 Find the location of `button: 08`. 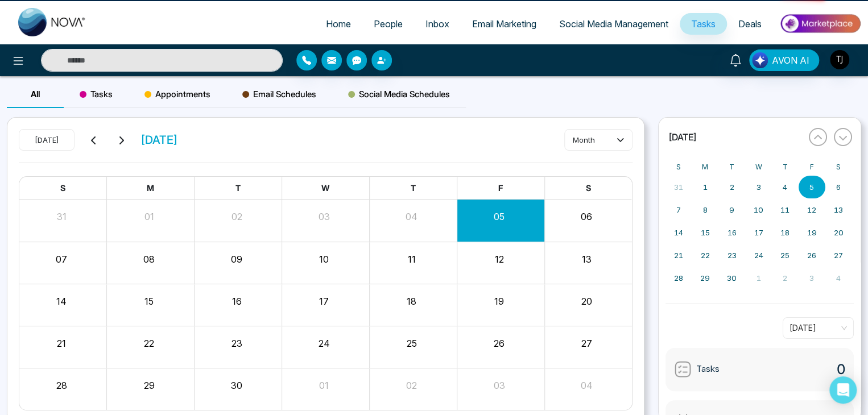

button: 08 is located at coordinates (149, 260).